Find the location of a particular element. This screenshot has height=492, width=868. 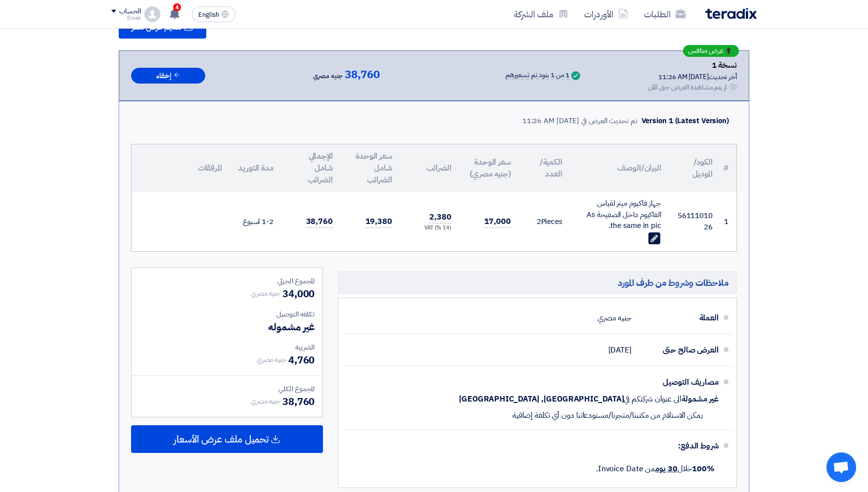

span: 4 is located at coordinates (177, 7).